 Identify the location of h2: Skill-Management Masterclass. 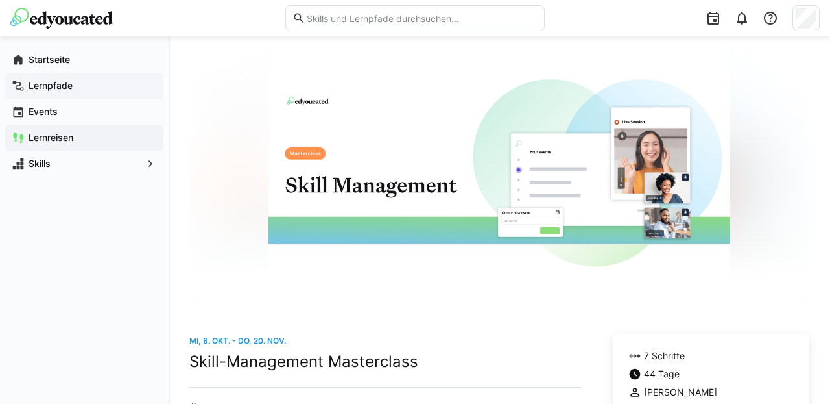
(385, 361).